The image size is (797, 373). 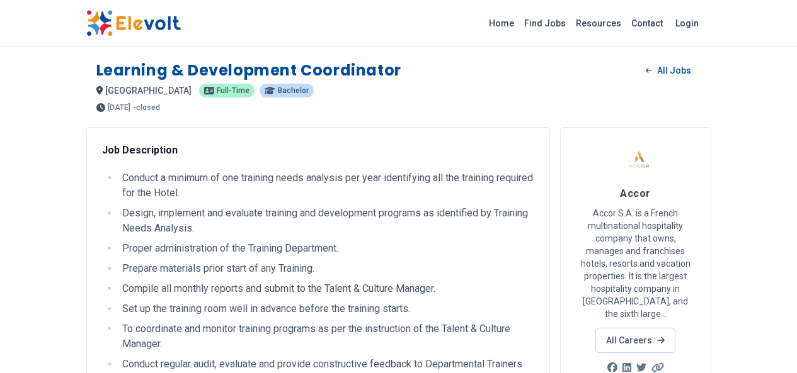 What do you see at coordinates (326, 309) in the screenshot?
I see `li: Set up the training room well in advance before the training starts.` at bounding box center [326, 309].